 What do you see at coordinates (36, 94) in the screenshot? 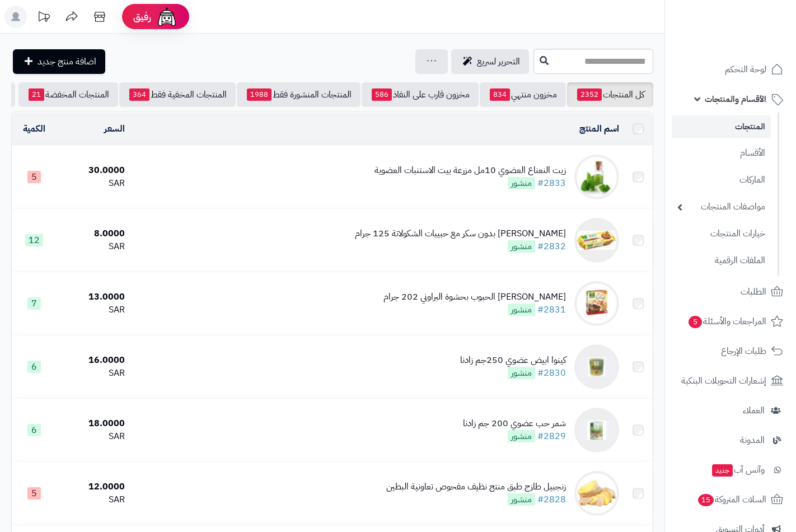
I see `span: 21` at bounding box center [36, 94].